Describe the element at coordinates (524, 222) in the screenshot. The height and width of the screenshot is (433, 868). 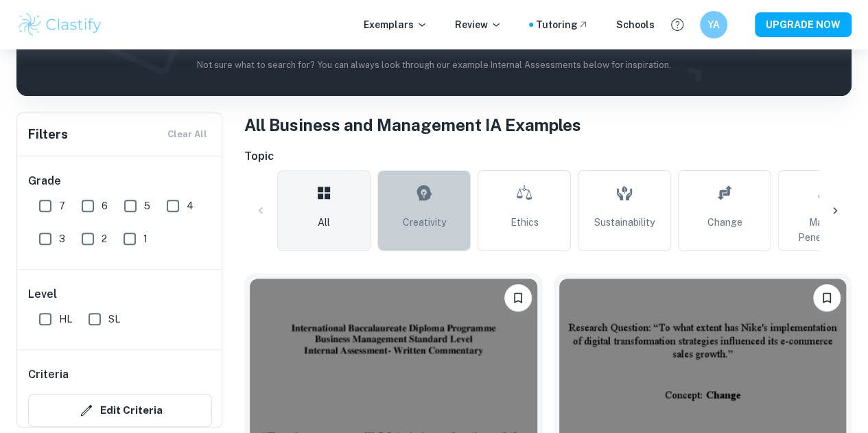
I see `span: Ethics` at that location.